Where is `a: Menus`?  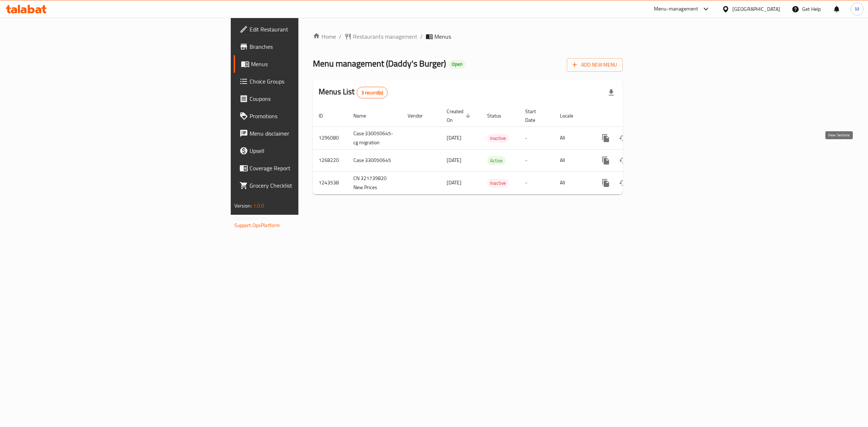
a: Menus is located at coordinates (305, 64).